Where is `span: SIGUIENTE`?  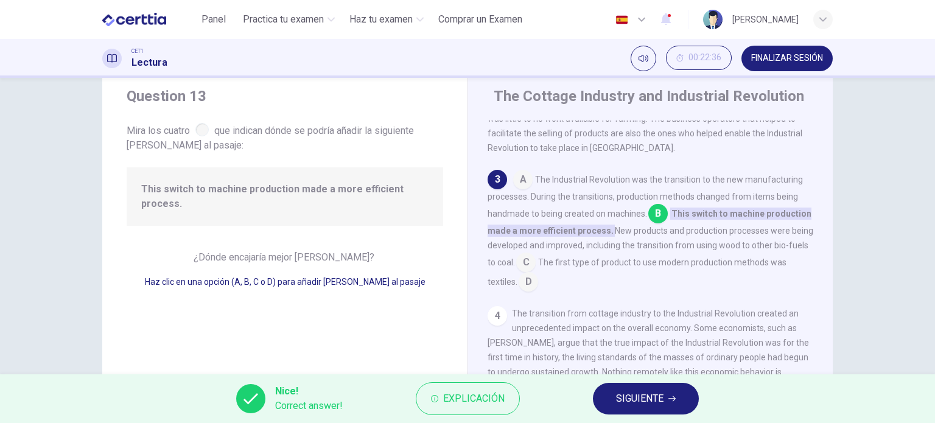
span: SIGUIENTE is located at coordinates (640, 399).